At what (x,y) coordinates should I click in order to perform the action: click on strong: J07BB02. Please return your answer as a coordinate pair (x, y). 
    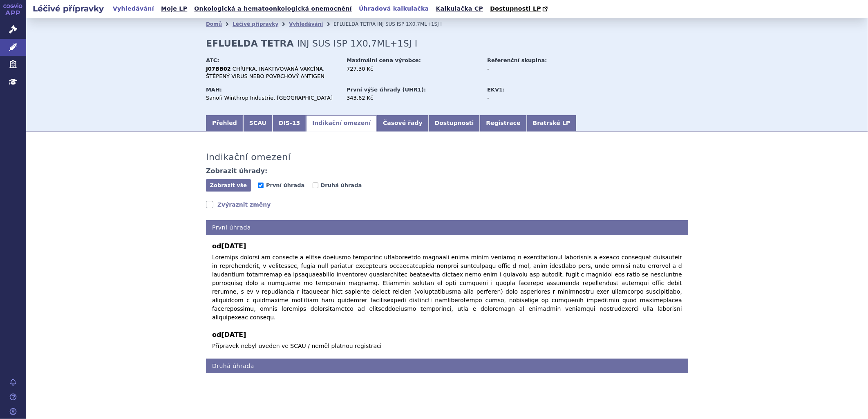
    Looking at the image, I should click on (219, 69).